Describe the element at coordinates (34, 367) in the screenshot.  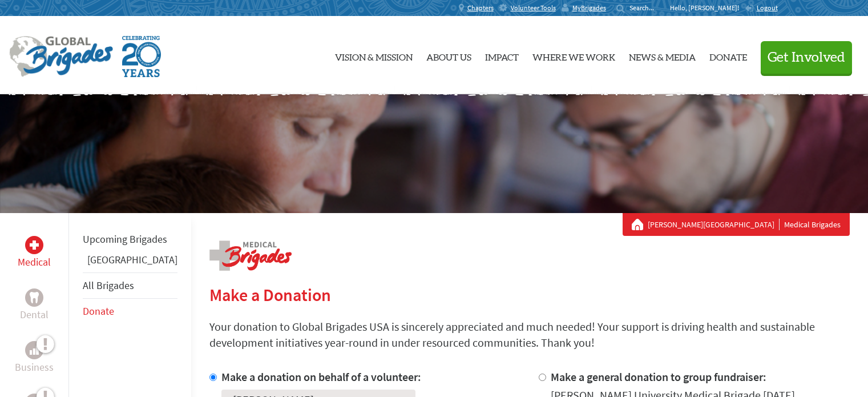
I see `p: Business` at that location.